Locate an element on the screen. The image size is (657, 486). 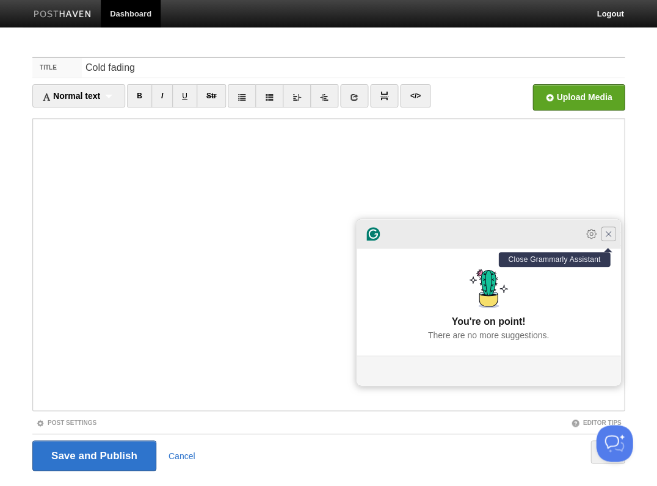
img: pagebreak-icon.png is located at coordinates (384, 96).